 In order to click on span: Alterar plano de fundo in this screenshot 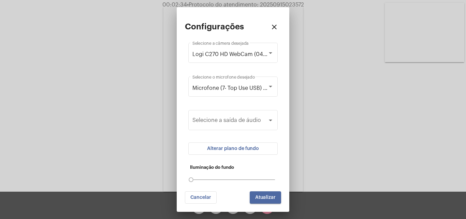, I will do `click(233, 148)`.